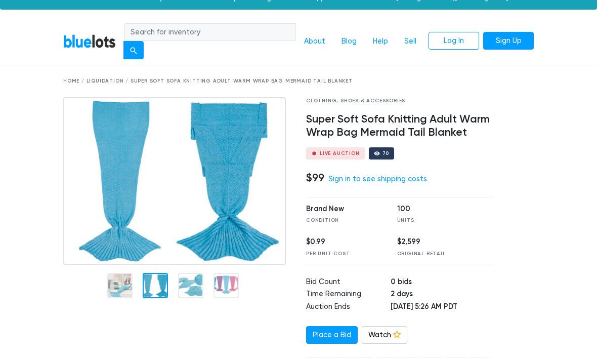  Describe the element at coordinates (442, 295) in the screenshot. I see `td: 2 days` at that location.